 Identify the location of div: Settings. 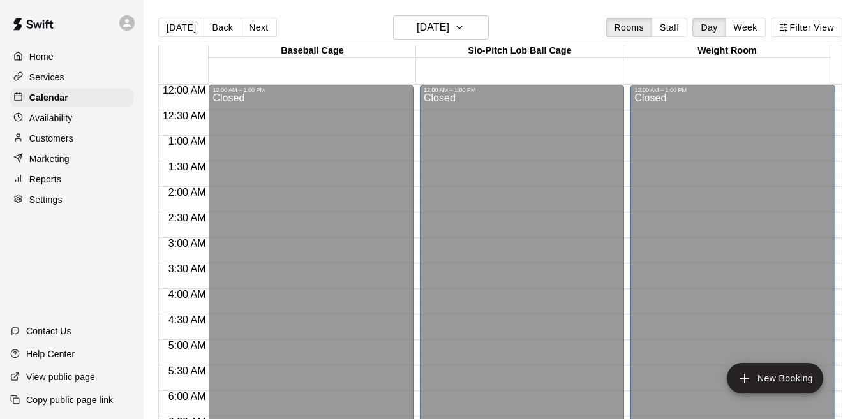
(71, 200).